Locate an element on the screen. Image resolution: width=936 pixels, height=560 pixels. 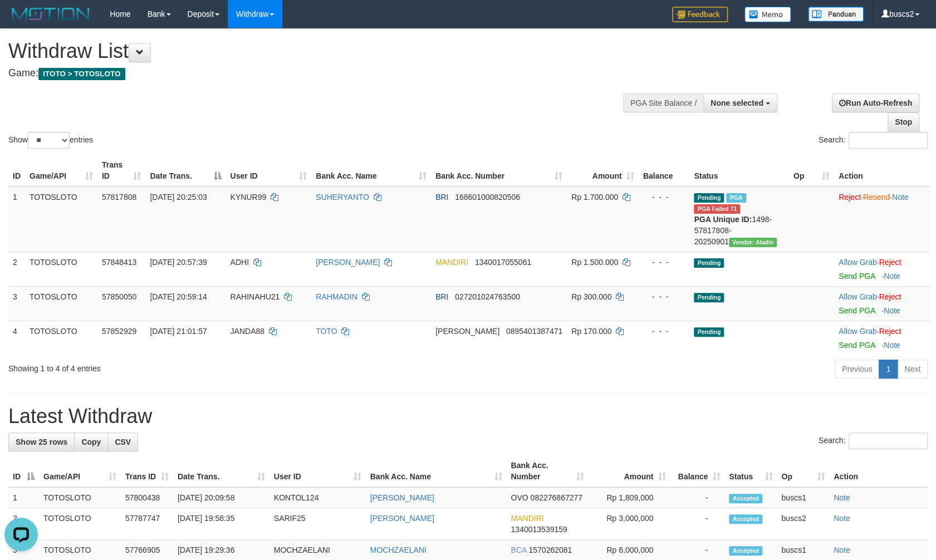
th: Balance is located at coordinates (664, 171).